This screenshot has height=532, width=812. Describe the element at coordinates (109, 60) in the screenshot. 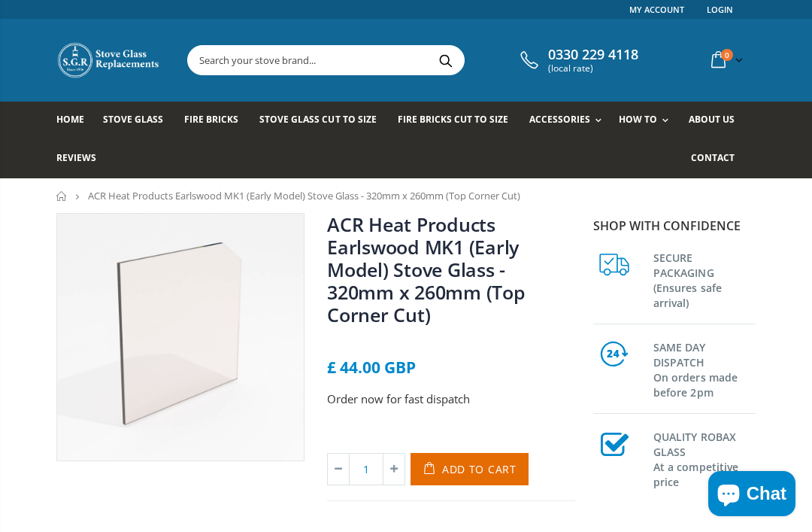

I see `img: Stove Glass Replacement` at that location.